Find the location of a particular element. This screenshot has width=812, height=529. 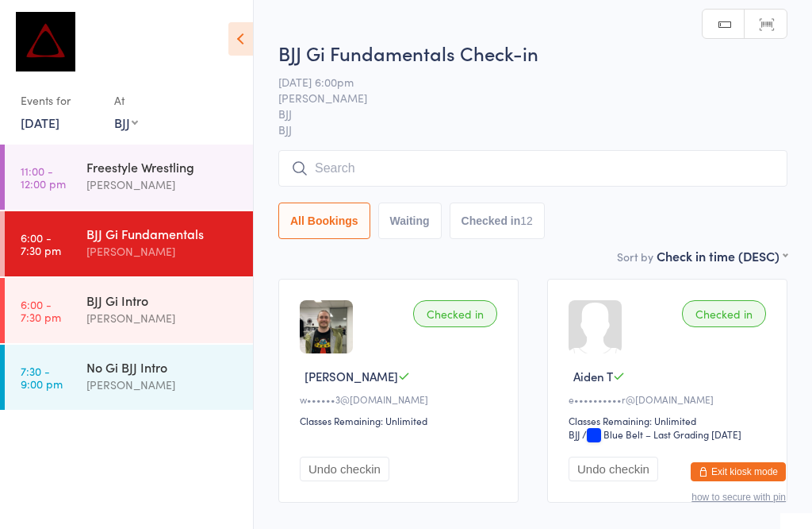

time: 7:30 - 9:00 pm is located at coordinates (41, 377).